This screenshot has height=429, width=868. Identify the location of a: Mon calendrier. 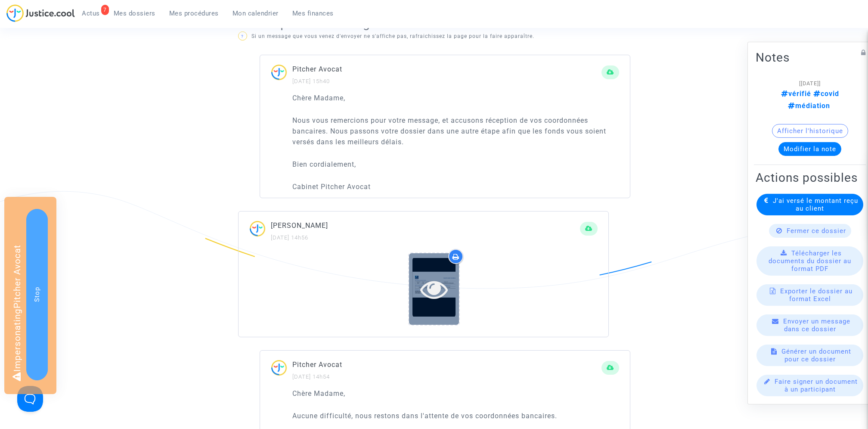
(255, 13).